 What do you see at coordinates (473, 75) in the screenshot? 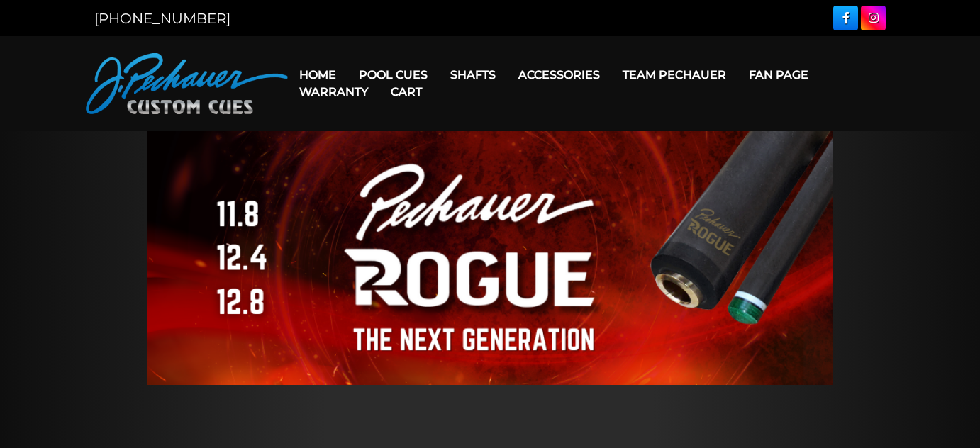
I see `a: Shafts` at bounding box center [473, 75].